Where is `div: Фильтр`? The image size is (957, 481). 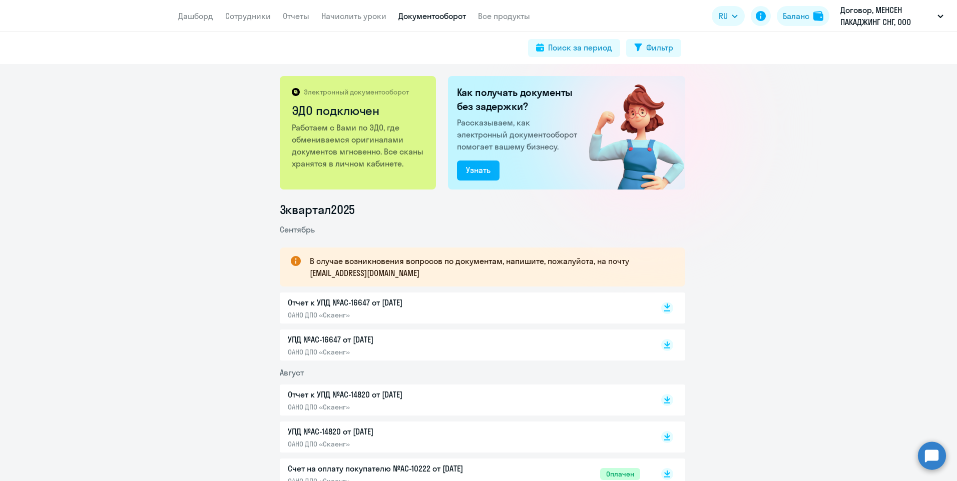 div: Фильтр is located at coordinates (659, 48).